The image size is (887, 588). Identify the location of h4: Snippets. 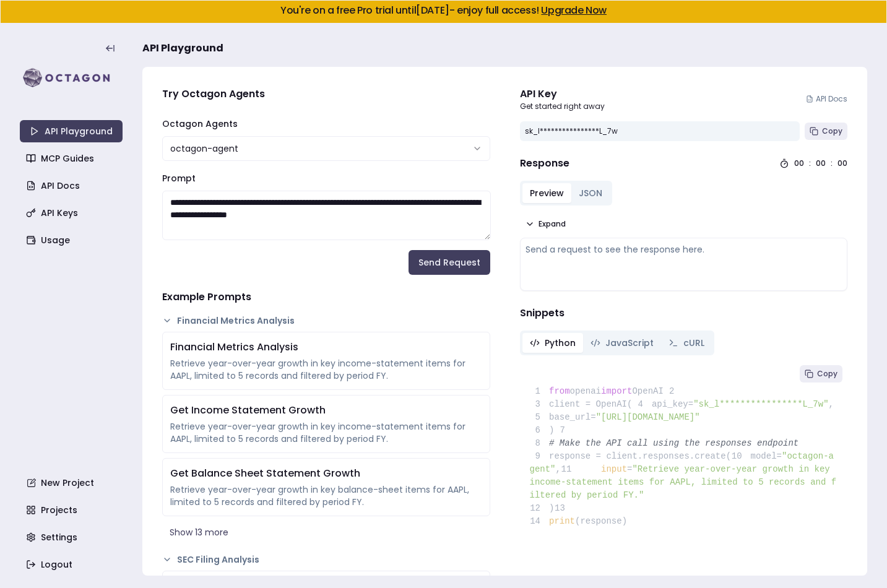
(684, 313).